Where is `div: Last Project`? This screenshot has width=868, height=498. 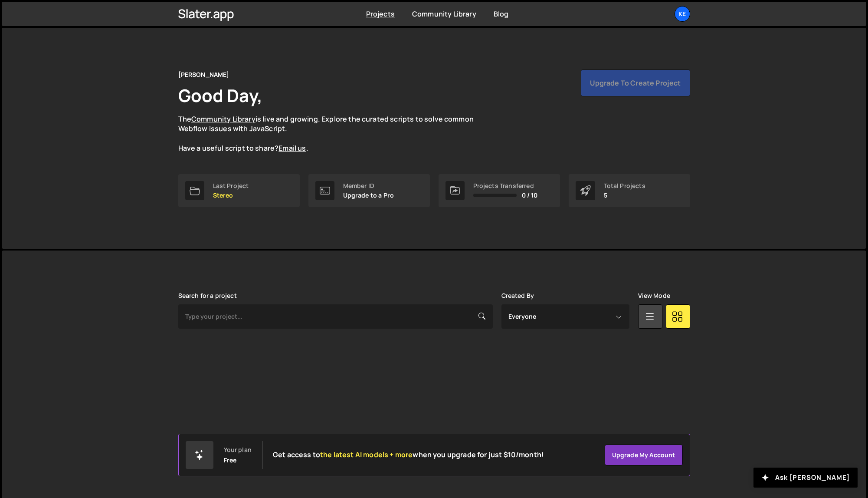
div: Last Project is located at coordinates (231, 186).